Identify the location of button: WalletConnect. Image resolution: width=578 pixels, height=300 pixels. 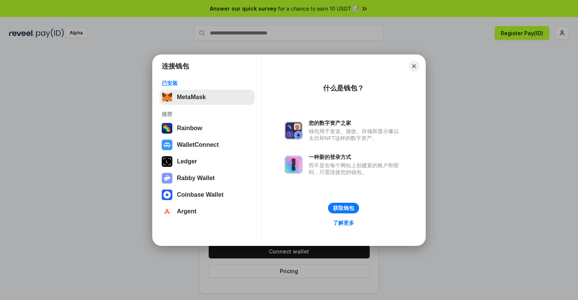
(207, 145).